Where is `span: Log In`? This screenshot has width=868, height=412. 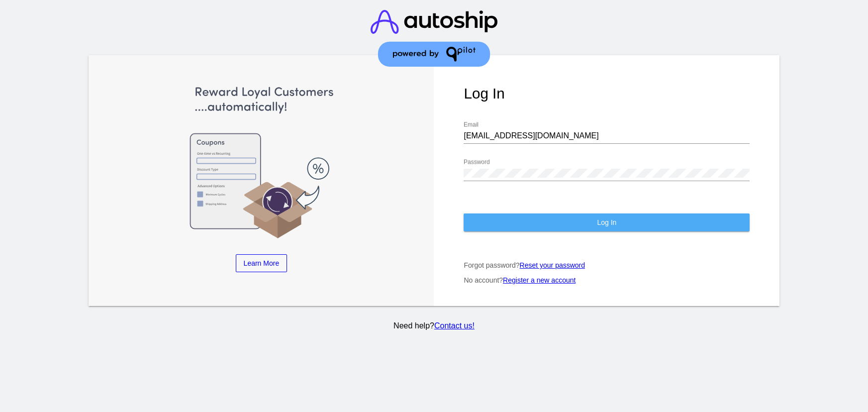 span: Log In is located at coordinates (607, 223).